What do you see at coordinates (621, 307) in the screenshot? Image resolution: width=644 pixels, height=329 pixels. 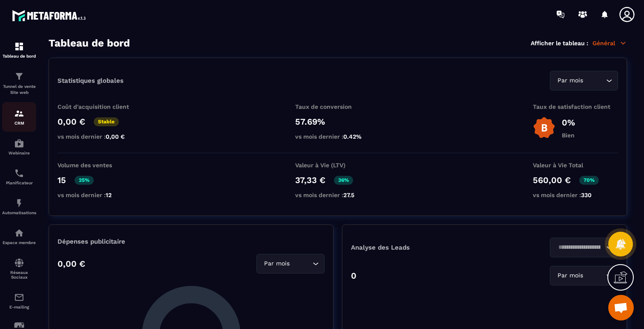 I see `div: Ouvrir le chat` at bounding box center [621, 307].